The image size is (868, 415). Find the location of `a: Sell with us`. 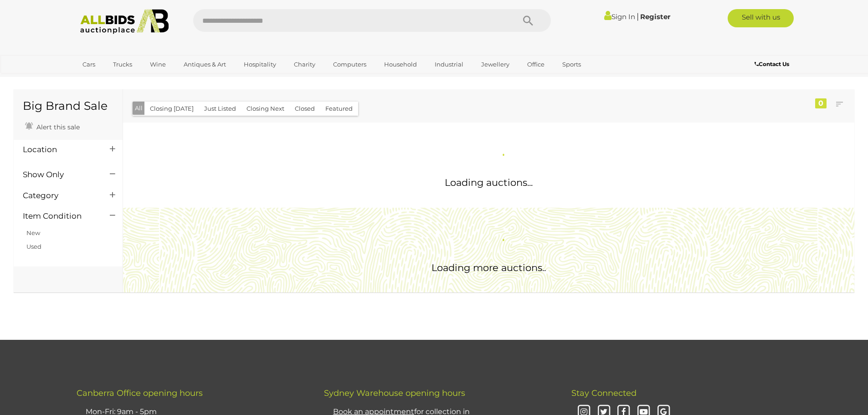

a: Sell with us is located at coordinates (761, 18).